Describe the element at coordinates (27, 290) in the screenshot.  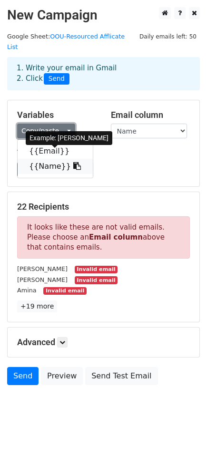
I see `small: Amina` at that location.